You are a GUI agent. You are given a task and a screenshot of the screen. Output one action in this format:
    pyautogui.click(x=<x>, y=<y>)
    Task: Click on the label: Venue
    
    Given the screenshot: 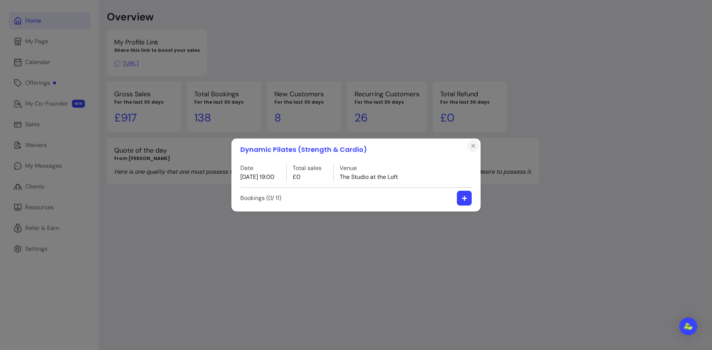 What is the action you would take?
    pyautogui.click(x=368, y=168)
    